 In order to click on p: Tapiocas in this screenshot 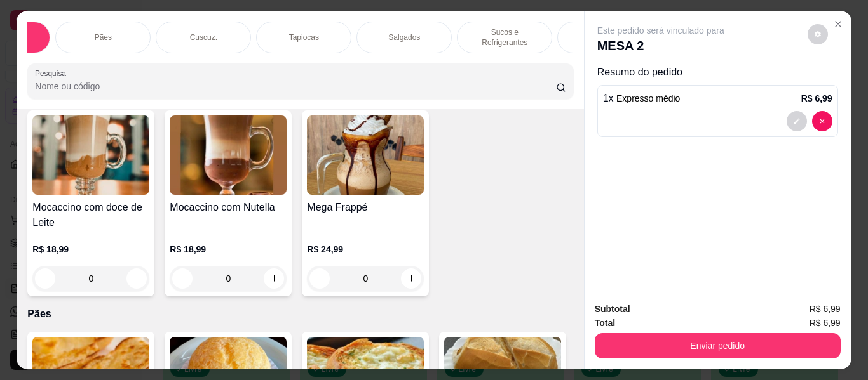, I will do `click(304, 37)`.